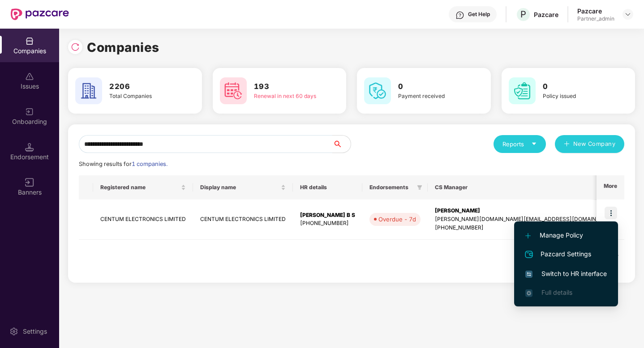 The width and height of the screenshot is (644, 348). Describe the element at coordinates (595, 19) in the screenshot. I see `div: Partner_admin` at that location.